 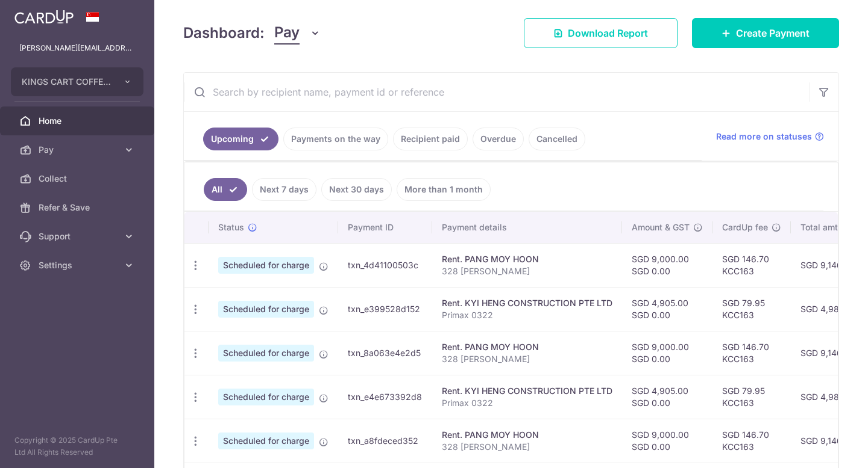 I want to click on button: KINGS CART COFFEE PTE. LTD., so click(x=77, y=82).